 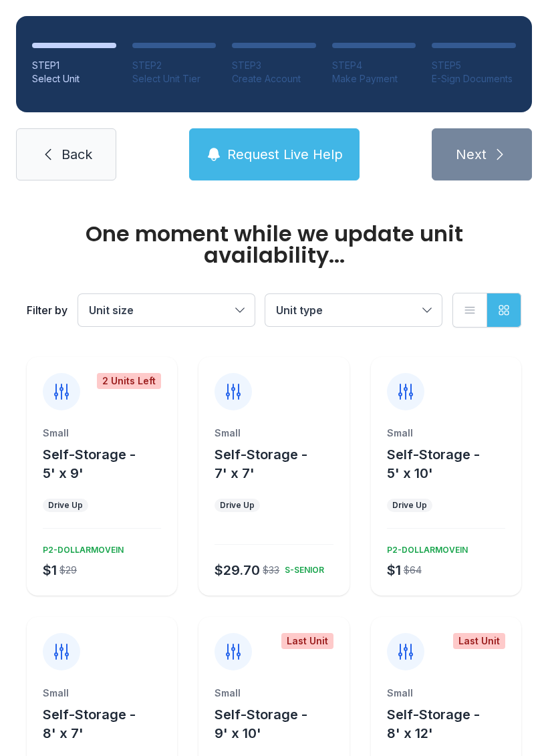 I want to click on div: Create Account, so click(x=274, y=79).